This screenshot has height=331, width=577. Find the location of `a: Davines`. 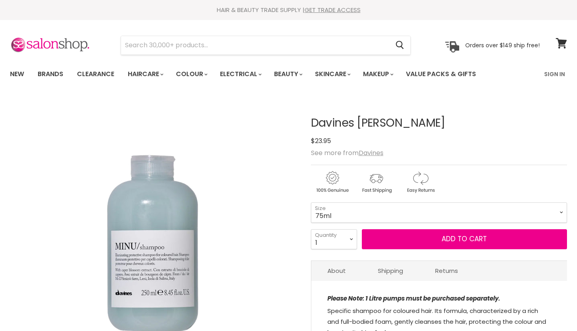

a: Davines is located at coordinates (371, 153).